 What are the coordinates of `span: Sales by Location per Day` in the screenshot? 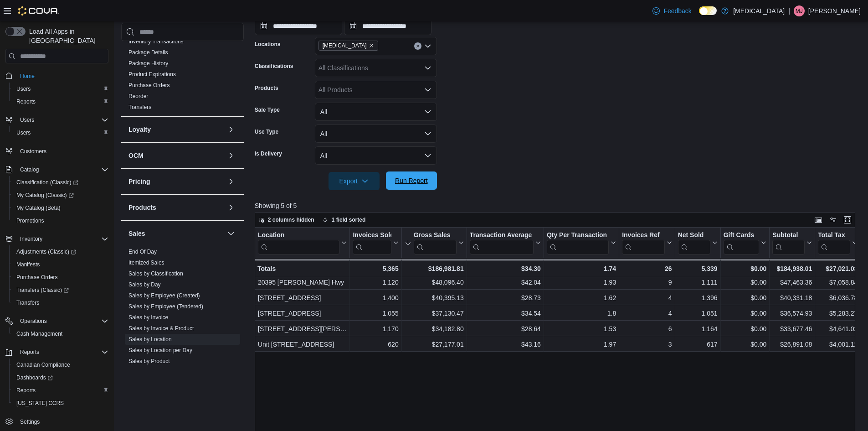 It's located at (160, 350).